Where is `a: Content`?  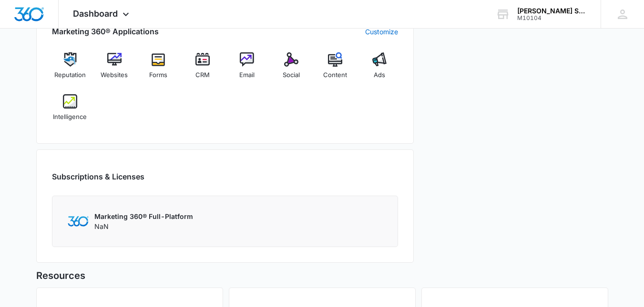 a: Content is located at coordinates (335, 70).